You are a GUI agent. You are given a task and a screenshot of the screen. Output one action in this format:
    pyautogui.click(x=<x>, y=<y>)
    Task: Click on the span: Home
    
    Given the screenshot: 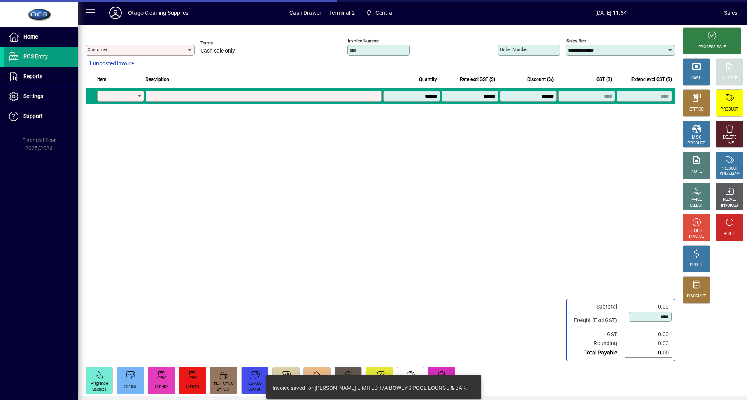 What is the action you would take?
    pyautogui.click(x=30, y=37)
    